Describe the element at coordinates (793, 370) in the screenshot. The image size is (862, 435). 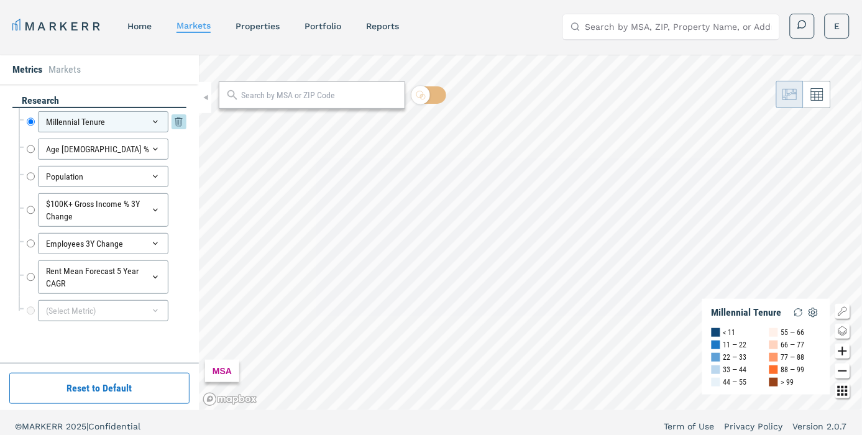
I see `div: 88 — 99` at that location.